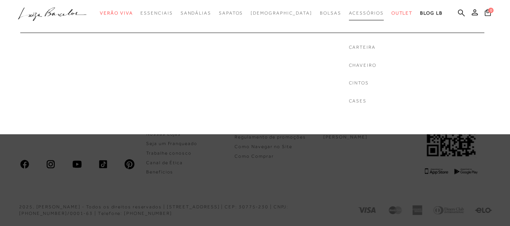 This screenshot has width=510, height=226. I want to click on span: Acessórios, so click(366, 13).